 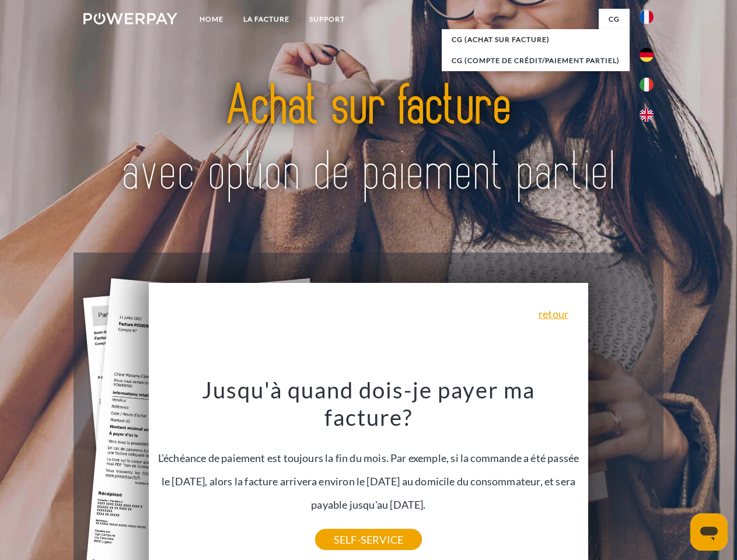 I want to click on a: retour, so click(x=553, y=314).